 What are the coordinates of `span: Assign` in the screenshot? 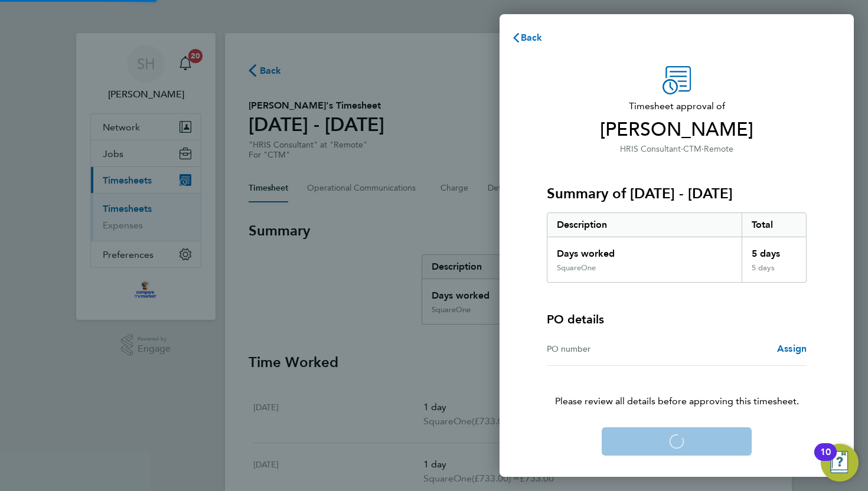 It's located at (792, 349).